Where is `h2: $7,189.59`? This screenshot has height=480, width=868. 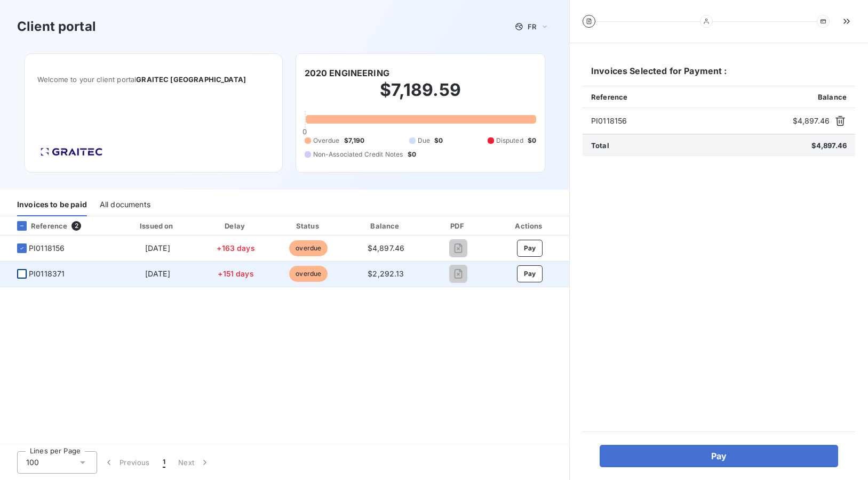
h2: $7,189.59 is located at coordinates (420, 95).